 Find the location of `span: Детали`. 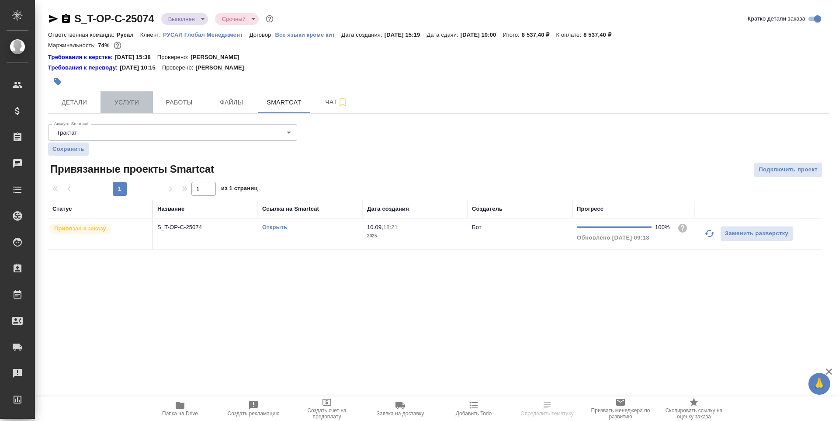

span: Детали is located at coordinates (74, 102).